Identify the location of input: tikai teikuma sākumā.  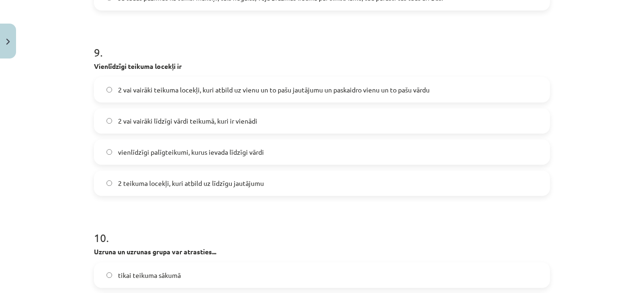
(109, 275).